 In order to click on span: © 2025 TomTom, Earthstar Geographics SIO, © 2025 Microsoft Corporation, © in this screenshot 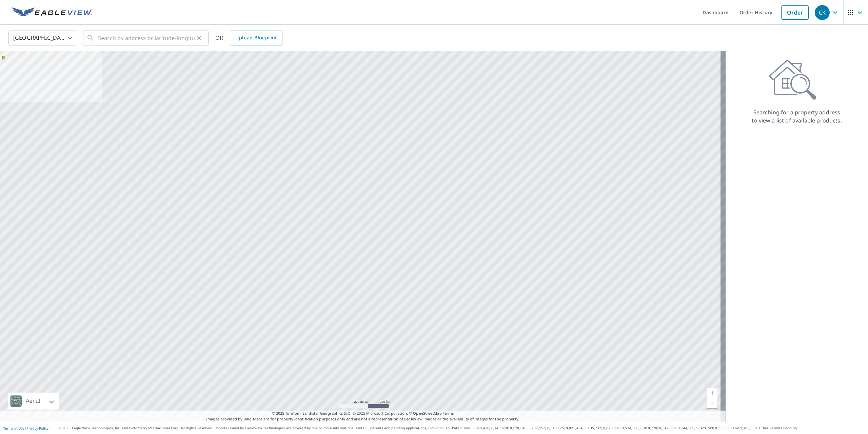, I will do `click(363, 413)`.